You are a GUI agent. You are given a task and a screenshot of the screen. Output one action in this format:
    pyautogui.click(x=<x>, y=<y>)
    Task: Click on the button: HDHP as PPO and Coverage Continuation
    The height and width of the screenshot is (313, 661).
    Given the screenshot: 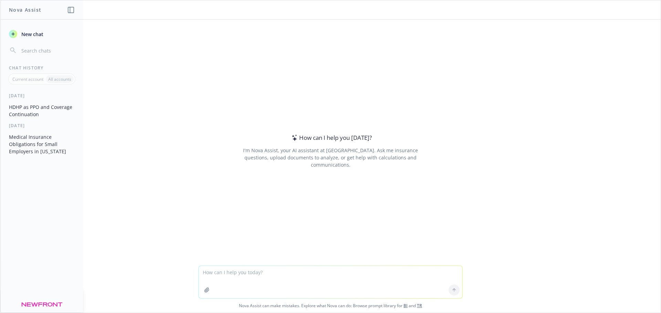 What is the action you would take?
    pyautogui.click(x=42, y=111)
    